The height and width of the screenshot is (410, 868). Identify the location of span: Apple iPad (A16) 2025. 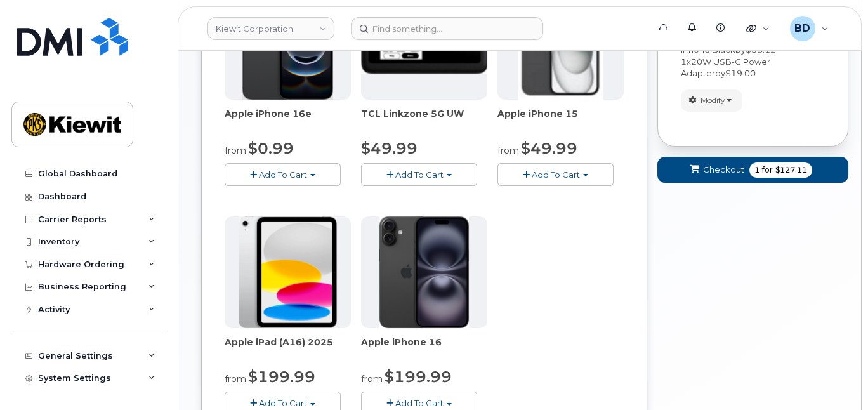
(288, 348).